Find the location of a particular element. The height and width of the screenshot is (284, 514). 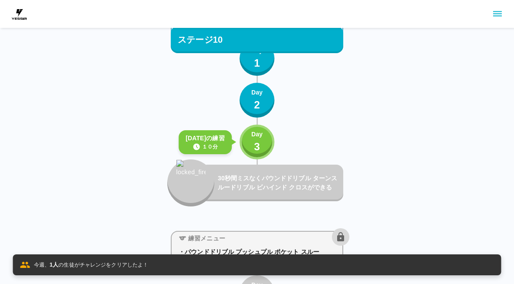

p: 30秒間ミスなくパウンドドリブル ターンスルードリブル ビハインド クロスができる is located at coordinates (279, 183).